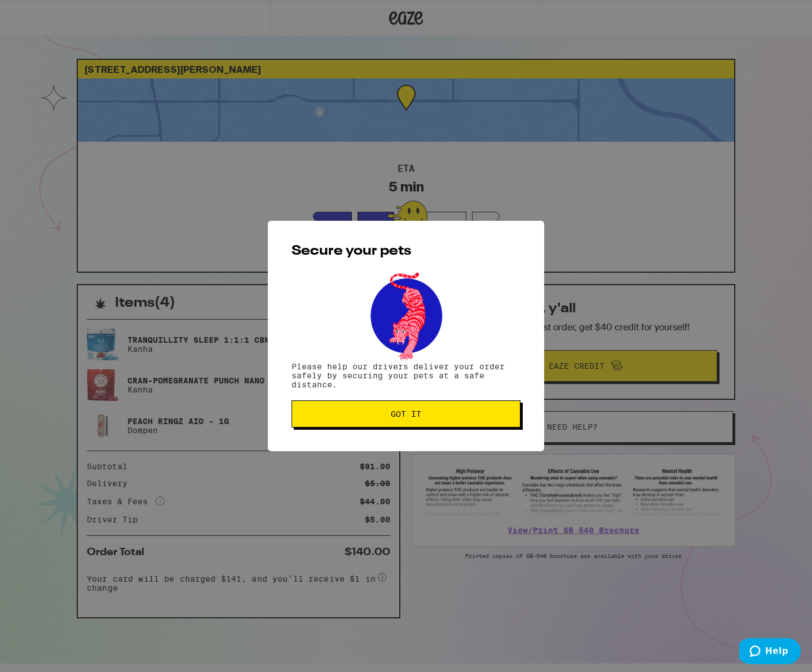 The width and height of the screenshot is (812, 672). I want to click on h2: Secure your pets, so click(406, 251).